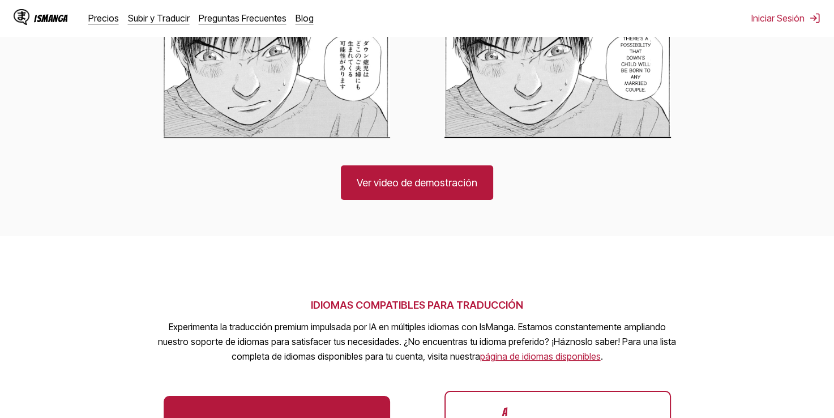  What do you see at coordinates (305, 18) in the screenshot?
I see `a: Blog` at bounding box center [305, 18].